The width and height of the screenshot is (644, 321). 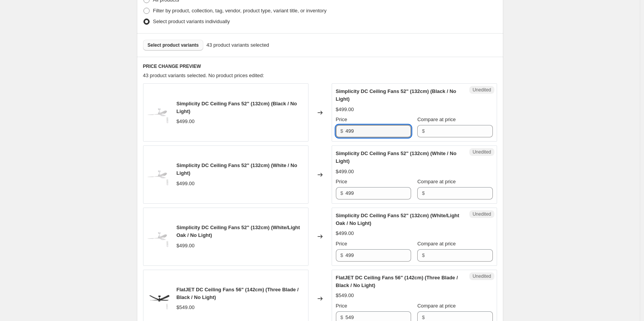 What do you see at coordinates (238, 45) in the screenshot?
I see `span: 43 product variants selected` at bounding box center [238, 45].